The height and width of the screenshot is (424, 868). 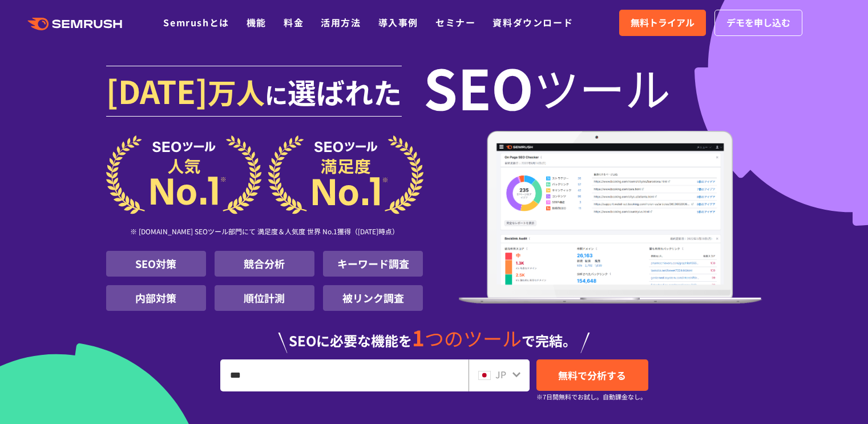 I want to click on li: 内部対策, so click(x=156, y=298).